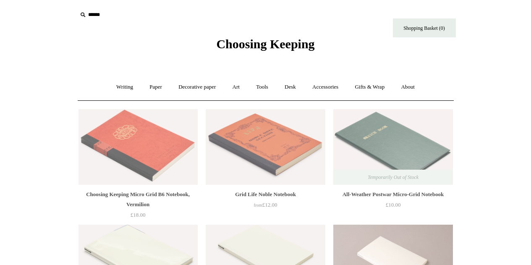  I want to click on span: £12.00, so click(266, 205).